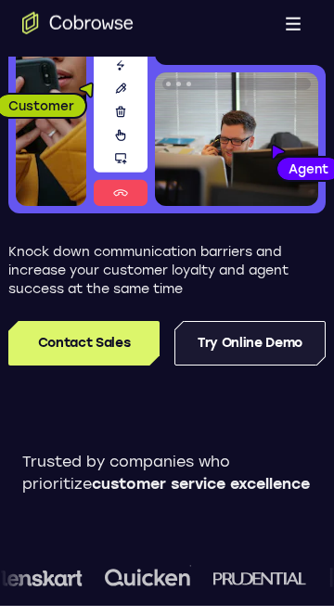 The width and height of the screenshot is (334, 616). Describe the element at coordinates (167, 281) in the screenshot. I see `p: Knock down communication barriers and increase your customer loyalty and agent success at the sam...` at that location.